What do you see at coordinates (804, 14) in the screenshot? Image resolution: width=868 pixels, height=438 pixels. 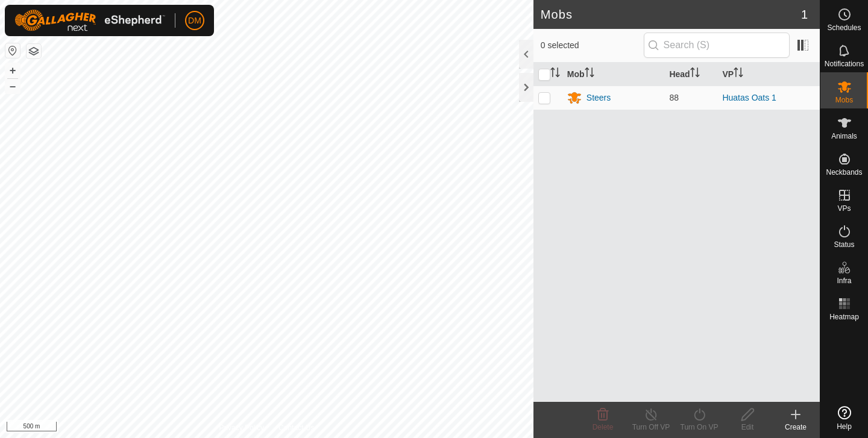 I see `span: 1` at bounding box center [804, 14].